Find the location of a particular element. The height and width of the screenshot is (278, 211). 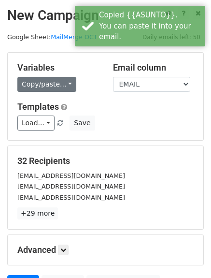

a: Copy/paste... is located at coordinates (47, 84).